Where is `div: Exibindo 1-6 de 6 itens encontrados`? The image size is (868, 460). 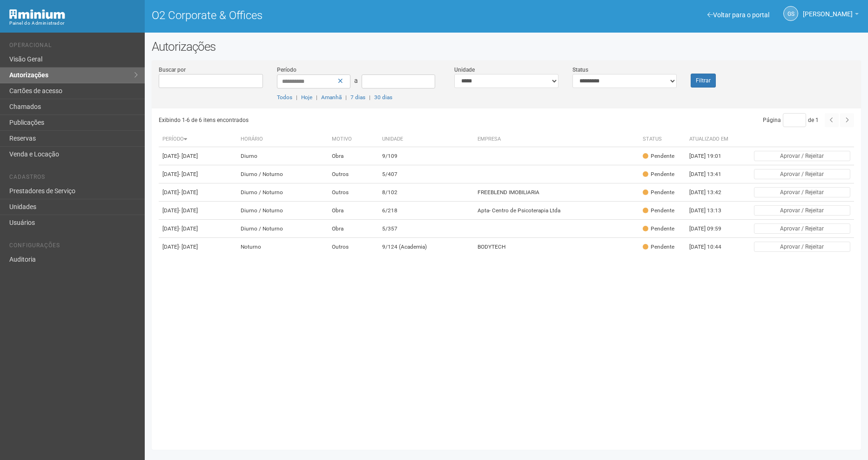 div: Exibindo 1-6 de 6 itens encontrados is located at coordinates (331, 120).